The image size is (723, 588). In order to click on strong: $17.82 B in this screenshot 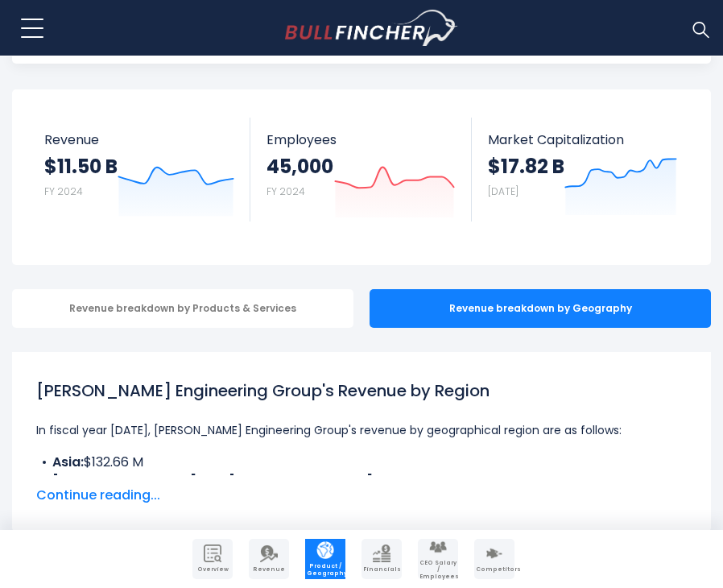, I will do `click(526, 166)`.